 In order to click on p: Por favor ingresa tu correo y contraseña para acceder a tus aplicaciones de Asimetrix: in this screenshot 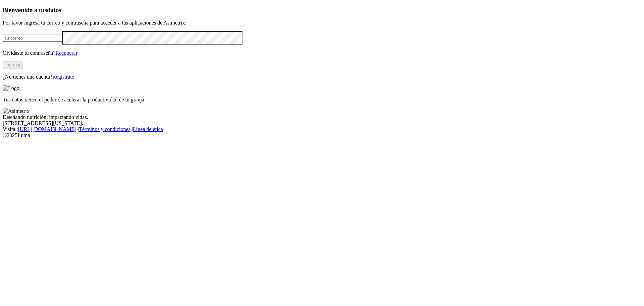, I will do `click(322, 23)`.